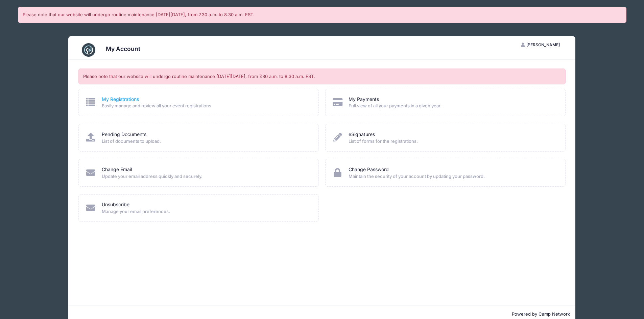 This screenshot has width=644, height=319. What do you see at coordinates (364, 99) in the screenshot?
I see `a: My Payments` at bounding box center [364, 99].